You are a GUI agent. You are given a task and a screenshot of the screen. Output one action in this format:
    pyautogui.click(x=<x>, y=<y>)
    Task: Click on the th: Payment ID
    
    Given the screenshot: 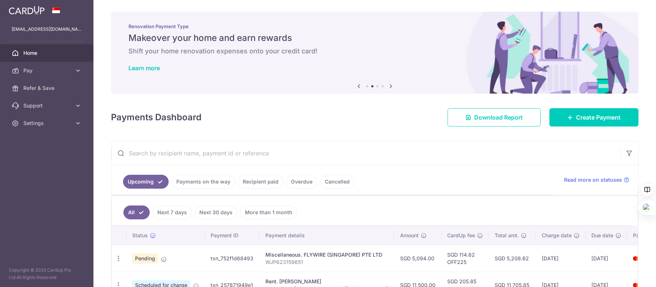 What is the action you would take?
    pyautogui.click(x=232, y=235)
    